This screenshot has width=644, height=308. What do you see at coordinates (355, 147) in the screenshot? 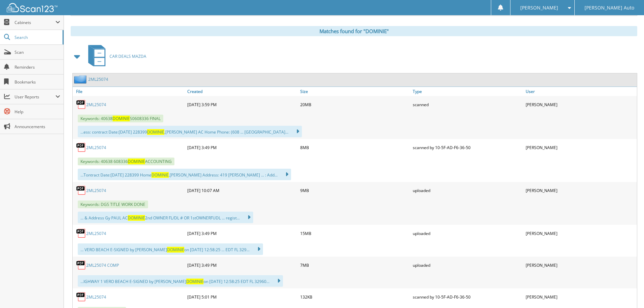
I see `div: 8MB` at bounding box center [355, 147].